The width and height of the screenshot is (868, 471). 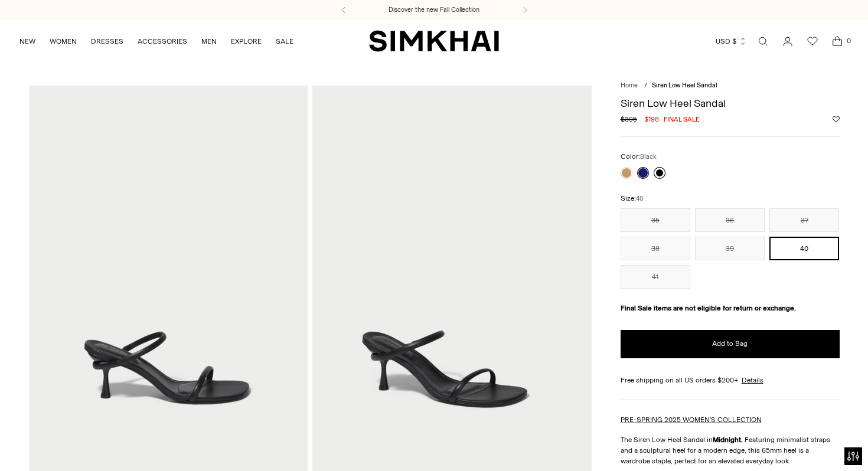 What do you see at coordinates (632, 198) in the screenshot?
I see `label: Size:` at bounding box center [632, 198].